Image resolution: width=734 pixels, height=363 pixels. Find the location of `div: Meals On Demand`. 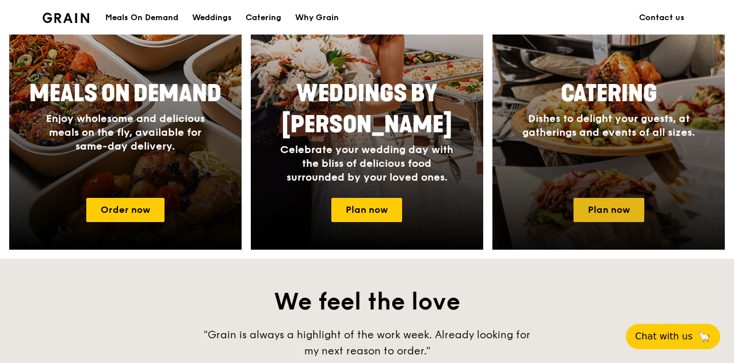

div: Meals On Demand is located at coordinates (141, 18).